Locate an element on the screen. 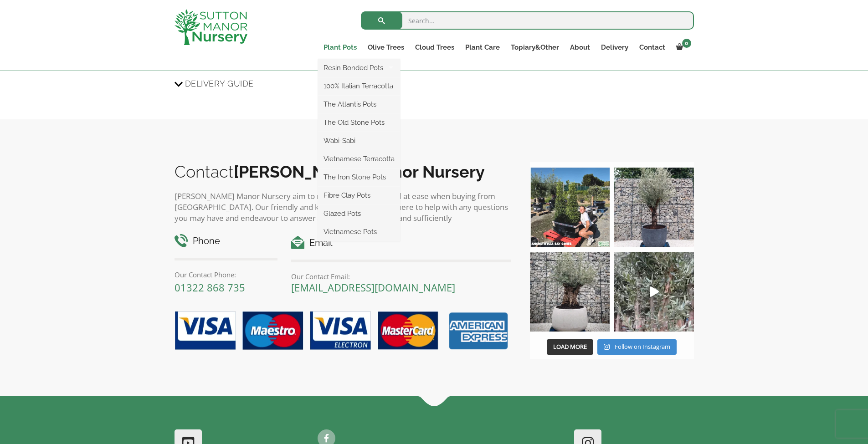 Image resolution: width=868 pixels, height=444 pixels. a: Contact is located at coordinates (652, 48).